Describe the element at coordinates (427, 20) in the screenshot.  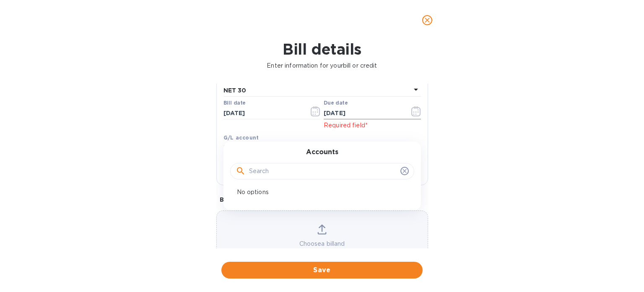
I see `button: close` at that location.